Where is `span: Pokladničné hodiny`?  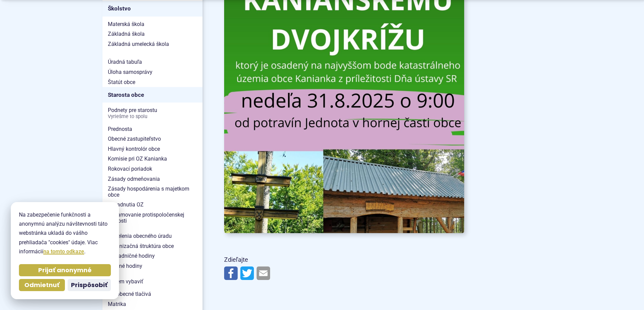 span: Pokladničné hodiny is located at coordinates (153, 256).